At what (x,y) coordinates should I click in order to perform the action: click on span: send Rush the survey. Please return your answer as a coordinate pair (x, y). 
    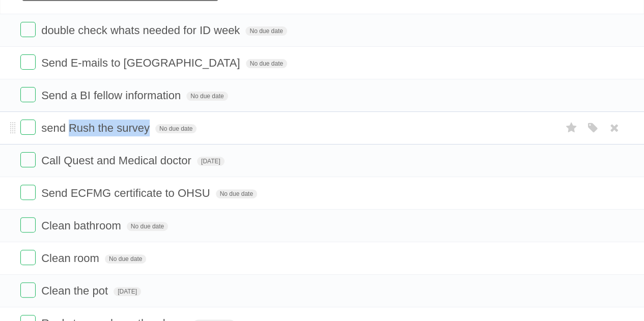
    Looking at the image, I should click on (96, 128).